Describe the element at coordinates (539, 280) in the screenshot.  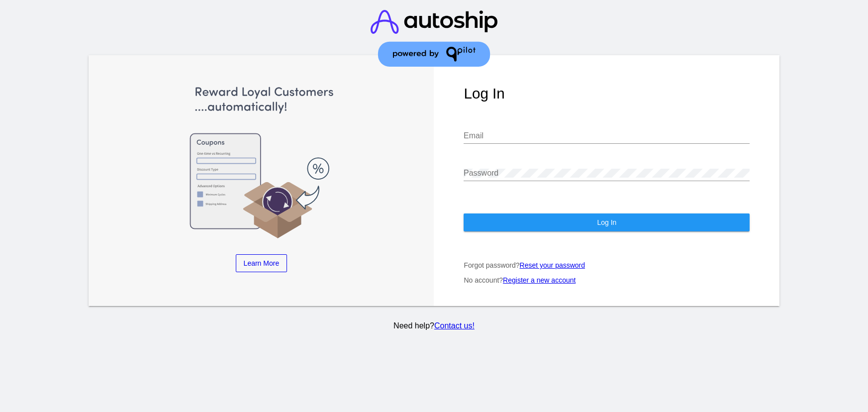
I see `a: Register a new account` at that location.